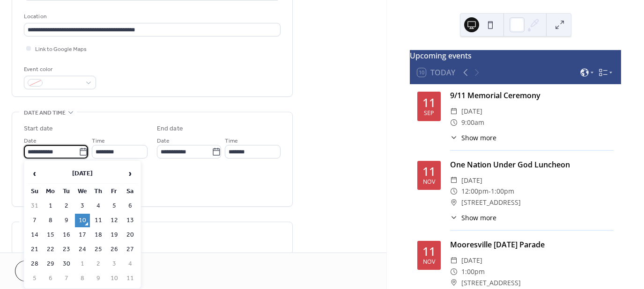  Describe the element at coordinates (67, 192) in the screenshot. I see `th: Tu` at that location.